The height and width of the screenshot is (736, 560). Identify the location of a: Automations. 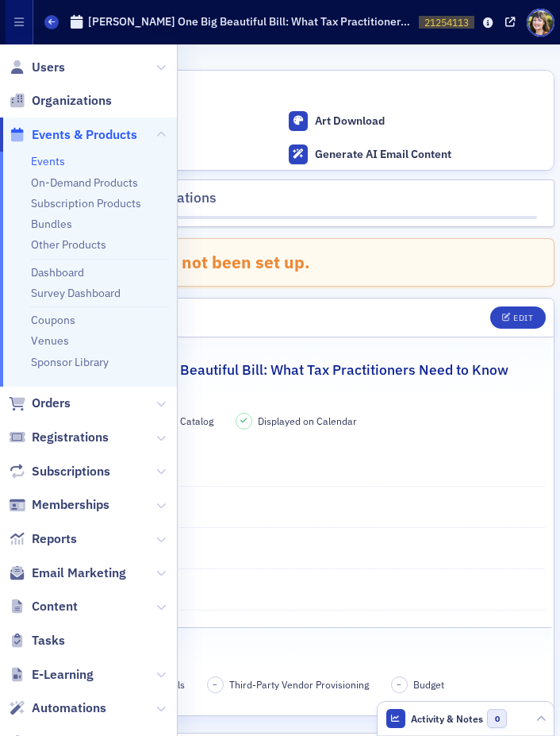
(57, 709).